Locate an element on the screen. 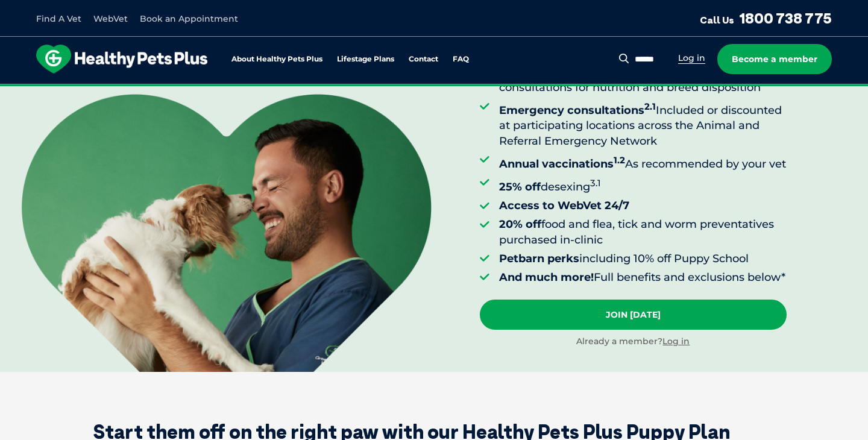 This screenshot has width=868, height=440. li: Included or discounted at participating locations across the Animal and Referral Emergency Network is located at coordinates (643, 123).